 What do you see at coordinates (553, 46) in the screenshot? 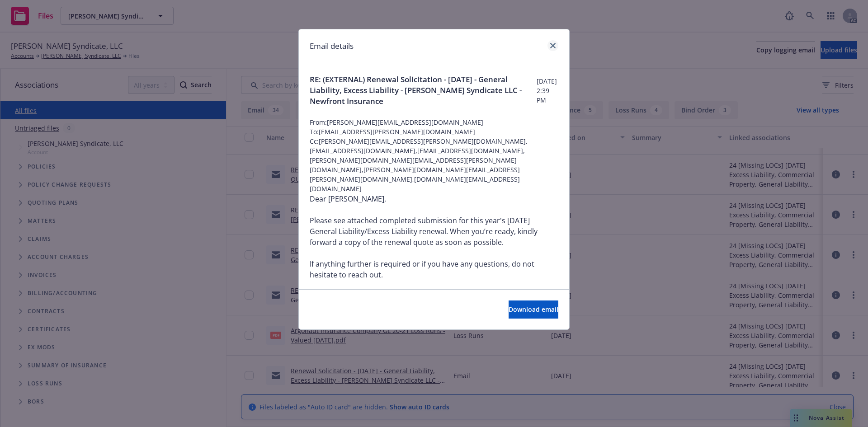
I see `a: close` at bounding box center [553, 46].